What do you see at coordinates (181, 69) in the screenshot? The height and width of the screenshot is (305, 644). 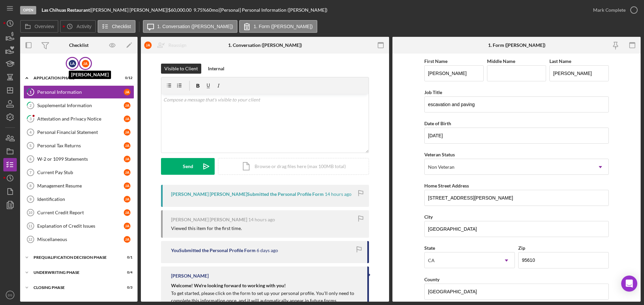 I see `div: Visible to Client` at bounding box center [181, 69].